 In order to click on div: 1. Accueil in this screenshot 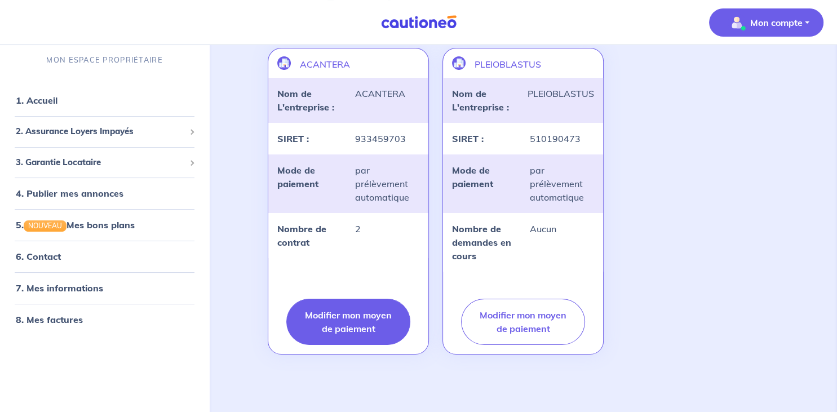, I will do `click(104, 100)`.